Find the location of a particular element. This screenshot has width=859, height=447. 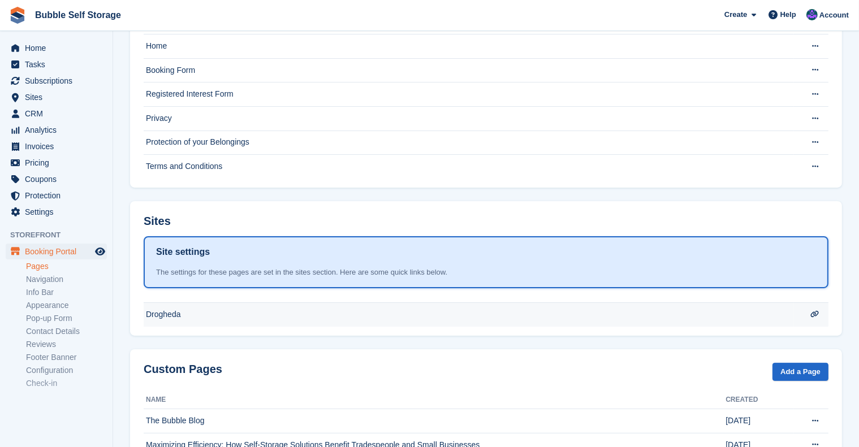

div: The settings for these pages are set in the sites section. Here are some quick links below. is located at coordinates (486, 272).